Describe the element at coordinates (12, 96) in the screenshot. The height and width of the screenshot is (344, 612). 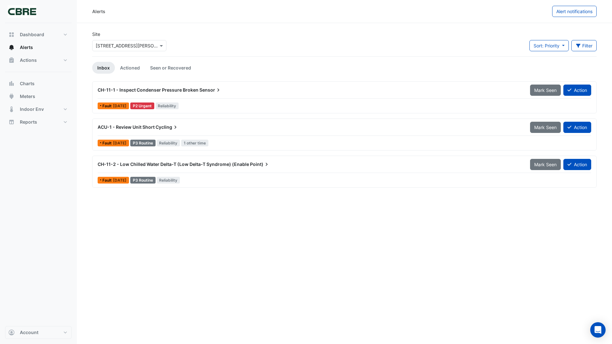
I see `app-icon: Meters` at that location.